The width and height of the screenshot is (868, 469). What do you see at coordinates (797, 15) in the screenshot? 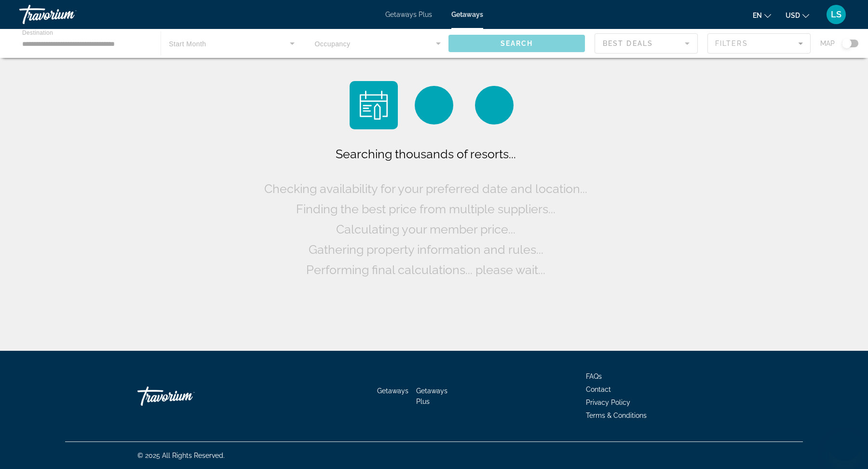
I see `button: Change currency` at bounding box center [797, 15].